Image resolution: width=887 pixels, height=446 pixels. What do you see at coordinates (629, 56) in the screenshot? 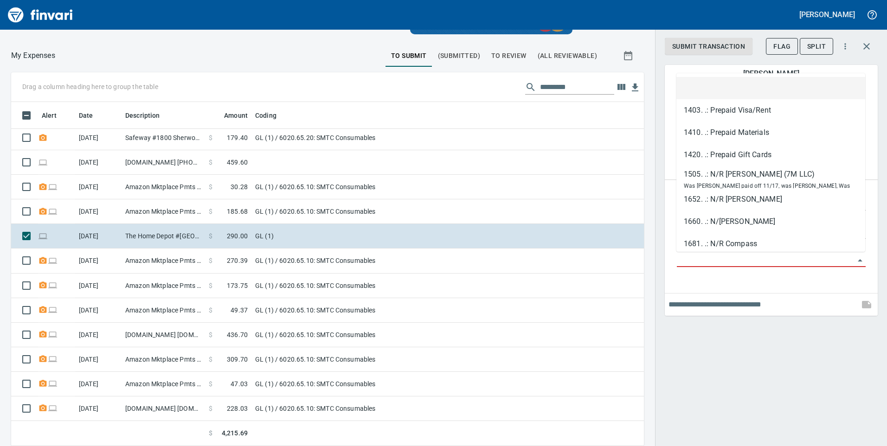
I see `button: Show transactions within a particular date range` at bounding box center [629, 56].